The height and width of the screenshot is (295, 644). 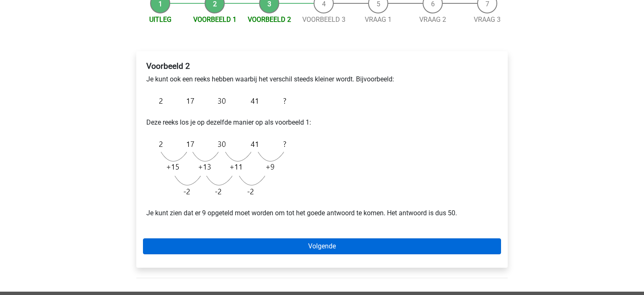 I want to click on a: Volgende, so click(x=322, y=246).